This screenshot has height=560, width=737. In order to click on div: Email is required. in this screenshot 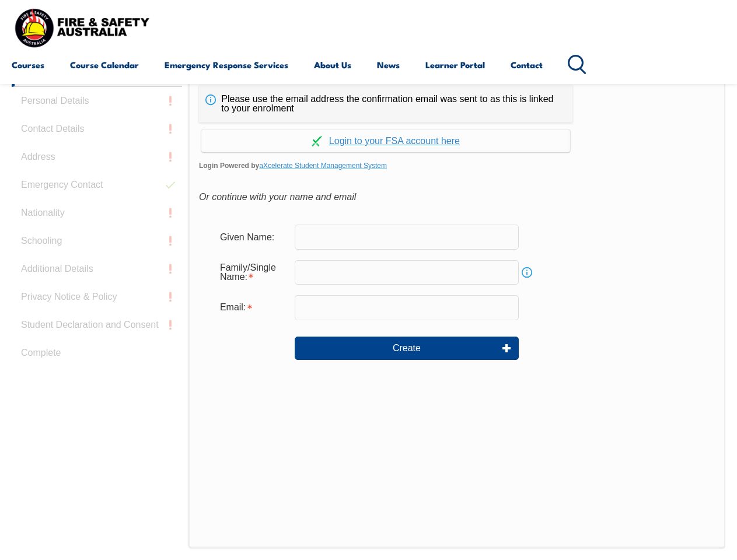, I will do `click(253, 307)`.